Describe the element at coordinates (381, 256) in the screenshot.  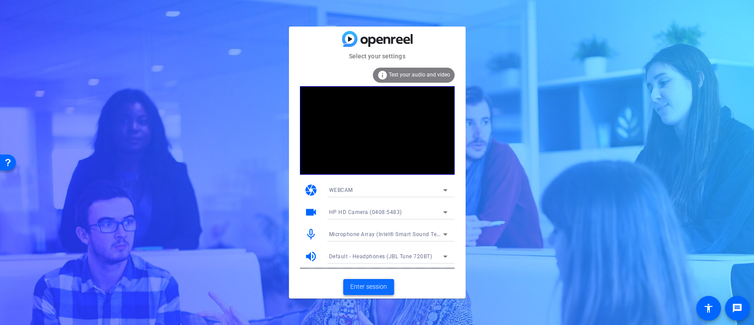
I see `span: Default - Headphones (JBL Tune 720BT)` at that location.